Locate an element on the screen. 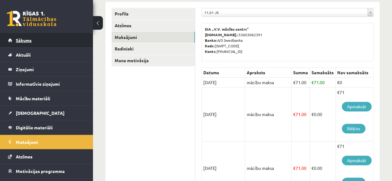 Image resolution: width=392 pixels, height=181 pixels. b: SIA „V.V. mācību centrs” is located at coordinates (227, 29).